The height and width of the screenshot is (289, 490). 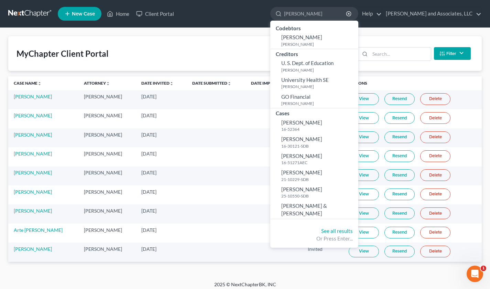 What do you see at coordinates (315, 238) in the screenshot?
I see `div: Or Press Enter...` at bounding box center [315, 238].